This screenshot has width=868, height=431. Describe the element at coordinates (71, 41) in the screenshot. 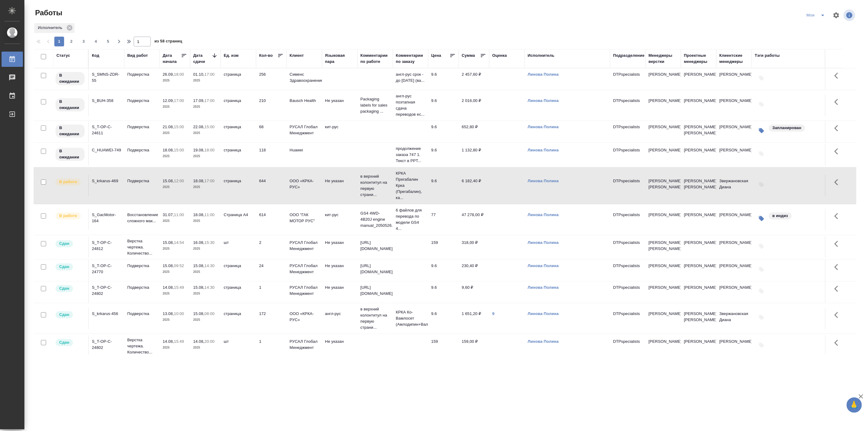

I see `span: 2` at that location.